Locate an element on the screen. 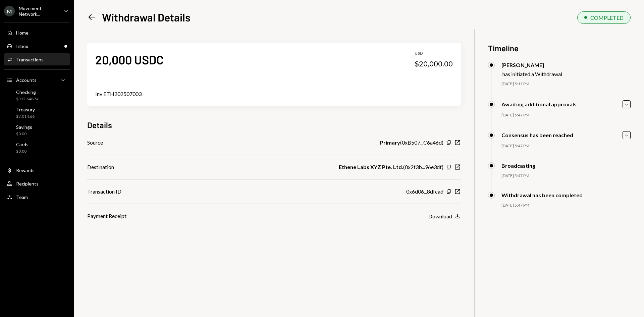 The width and height of the screenshot is (644, 317). div: Treasury is located at coordinates (25, 109).